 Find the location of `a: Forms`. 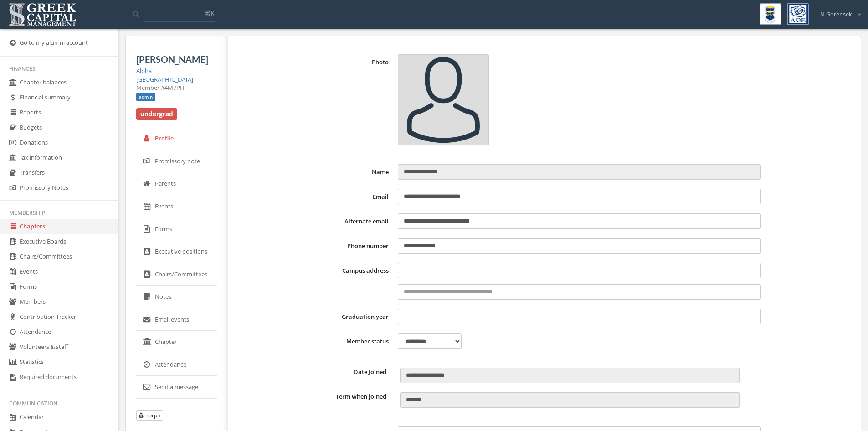

a: Forms is located at coordinates (177, 230).